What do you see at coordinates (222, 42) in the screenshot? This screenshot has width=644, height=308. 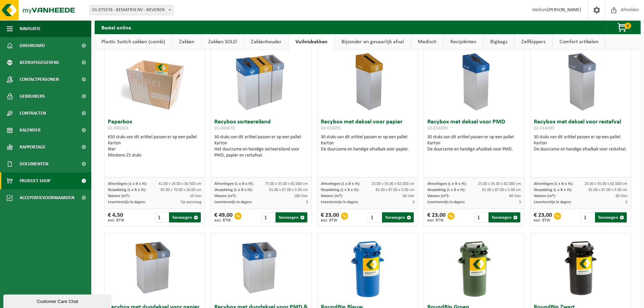 I see `a: Zakken SOLO` at bounding box center [222, 42].